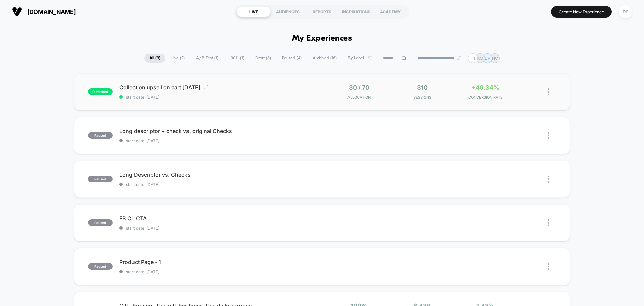 Image resolution: width=644 pixels, height=306 pixels. I want to click on span: FB CL CTA, so click(221, 218).